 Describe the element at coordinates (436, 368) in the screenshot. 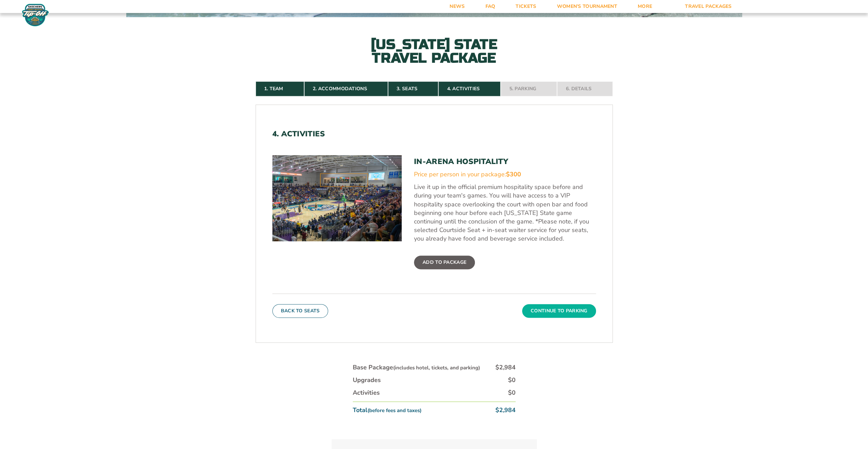

I see `small: (includes hotel, tickets, and parking)` at that location.